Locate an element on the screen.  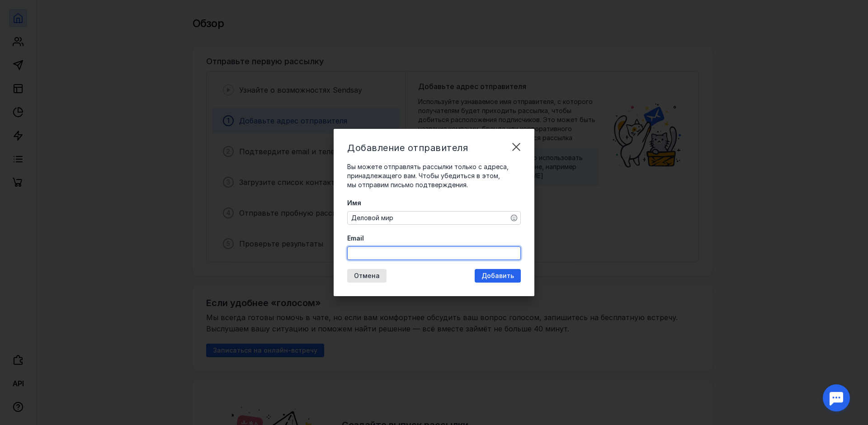
span: Имя is located at coordinates (354, 203).